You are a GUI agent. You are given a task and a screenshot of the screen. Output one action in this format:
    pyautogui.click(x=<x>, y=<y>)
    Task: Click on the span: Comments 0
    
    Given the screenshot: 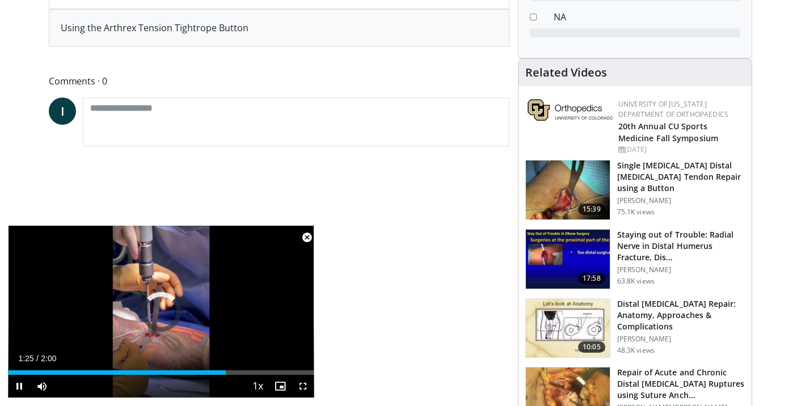 What is the action you would take?
    pyautogui.click(x=279, y=81)
    